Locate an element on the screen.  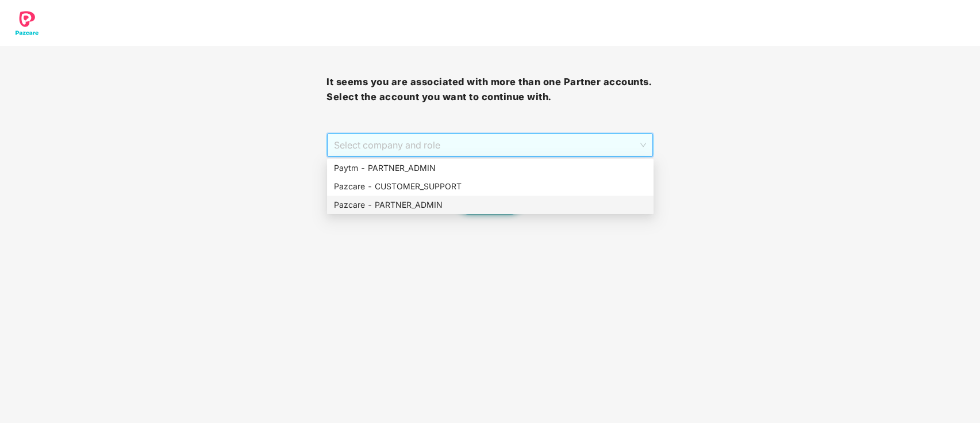
span: Select company and role is located at coordinates (490, 145).